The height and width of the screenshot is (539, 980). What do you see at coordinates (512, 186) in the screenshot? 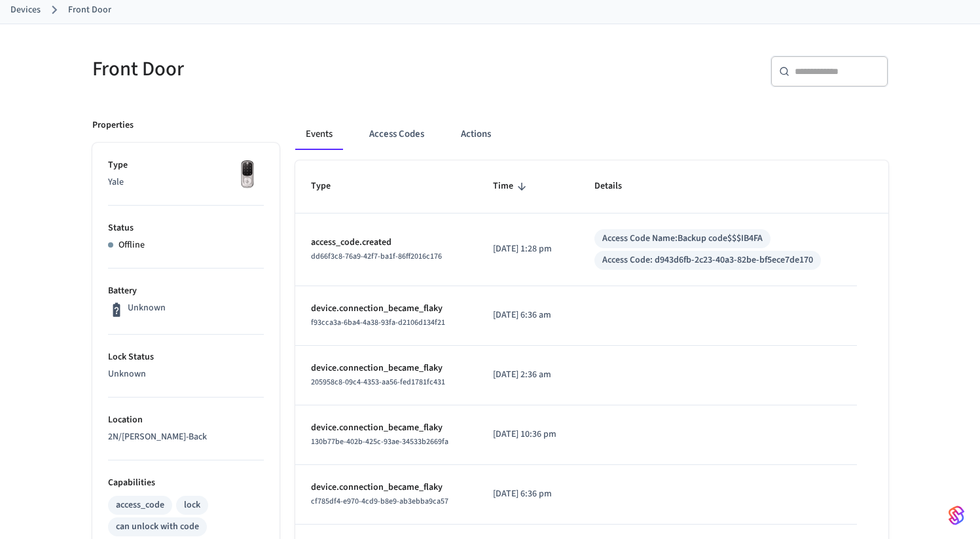
I see `span: Time` at bounding box center [512, 186].